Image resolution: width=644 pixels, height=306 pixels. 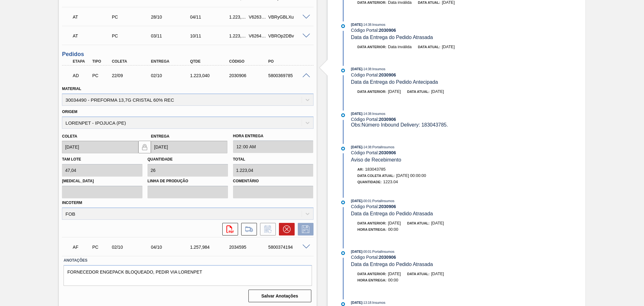 What do you see at coordinates (250, 247) in the screenshot?
I see `div: 2034595` at bounding box center [250, 247].